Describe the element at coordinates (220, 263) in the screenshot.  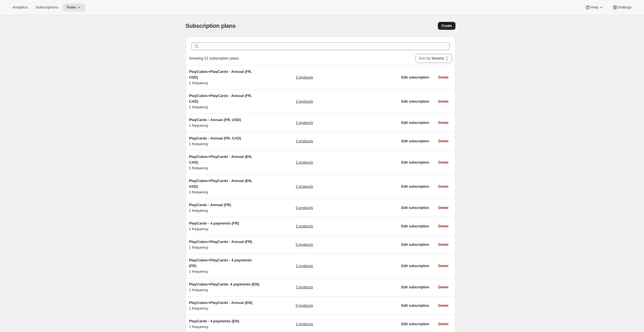
I see `span: PlayCubes+PlayCards - 4 payments (FR)` at that location.